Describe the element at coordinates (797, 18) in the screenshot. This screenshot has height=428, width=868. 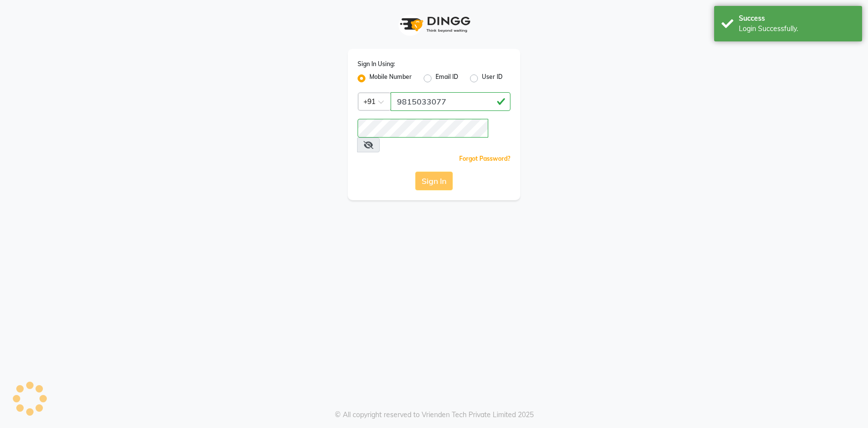
I see `div: Success` at that location.